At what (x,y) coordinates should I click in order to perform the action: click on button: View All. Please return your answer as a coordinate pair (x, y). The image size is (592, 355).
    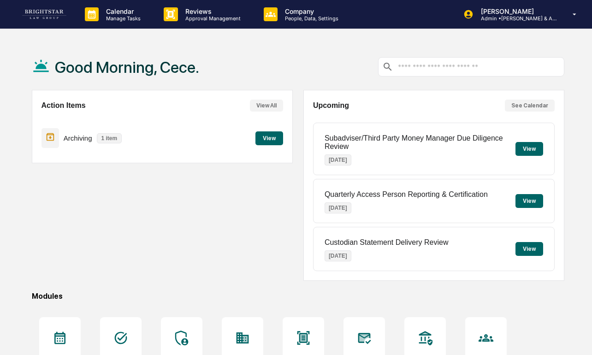
    Looking at the image, I should click on (267, 106).